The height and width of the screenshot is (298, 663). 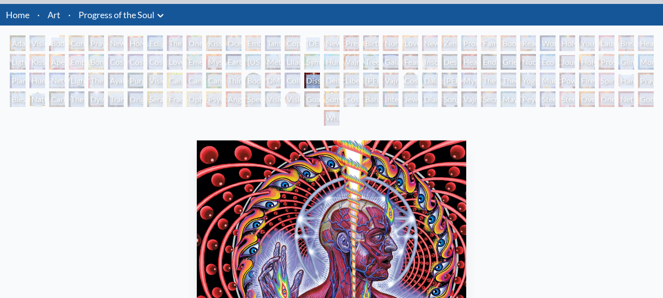 I want to click on div: Vision Crystal, so click(x=273, y=99).